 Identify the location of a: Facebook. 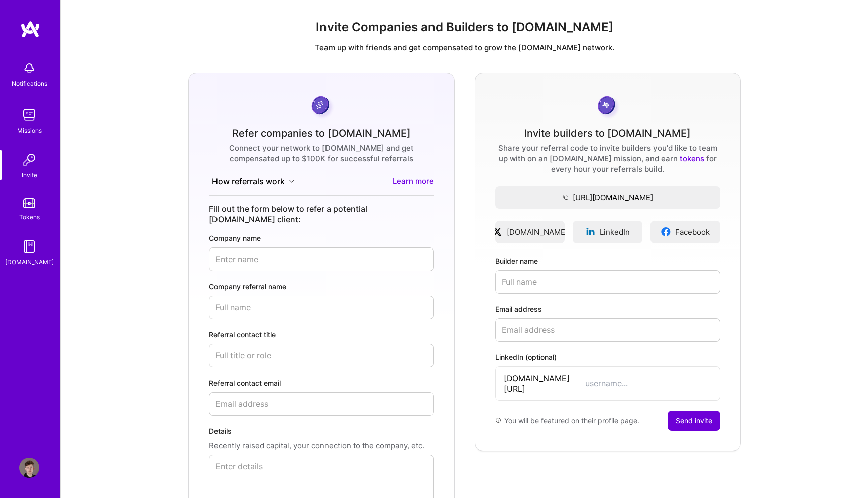
(685, 232).